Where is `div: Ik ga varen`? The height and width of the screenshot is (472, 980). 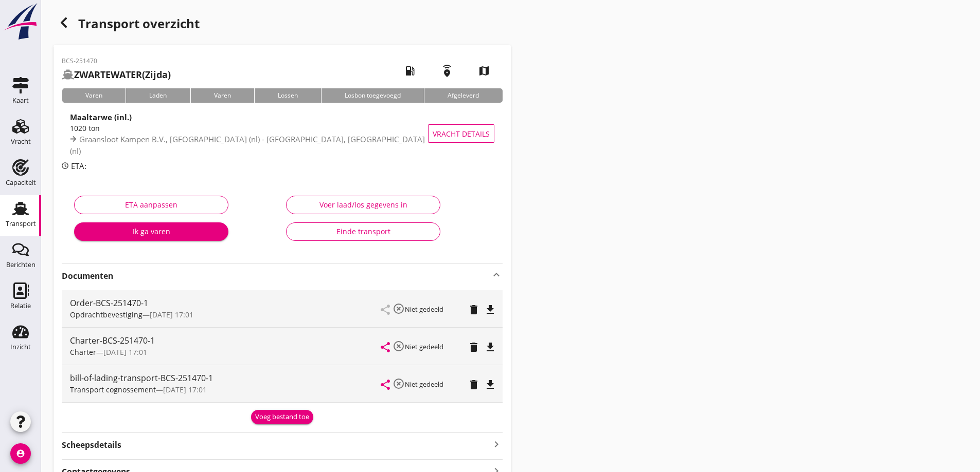
div: Ik ga varen is located at coordinates (152, 231).